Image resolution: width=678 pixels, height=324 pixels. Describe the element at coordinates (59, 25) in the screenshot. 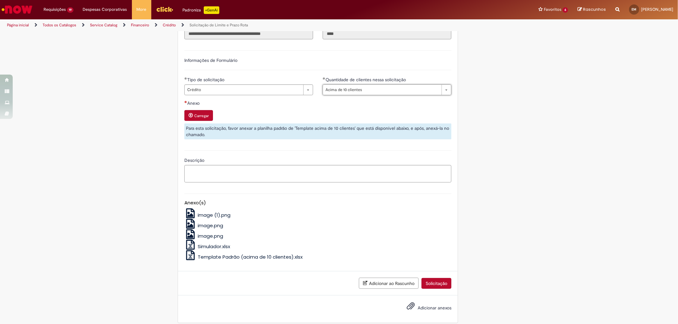

I see `a: Todos os Catálogos` at that location.